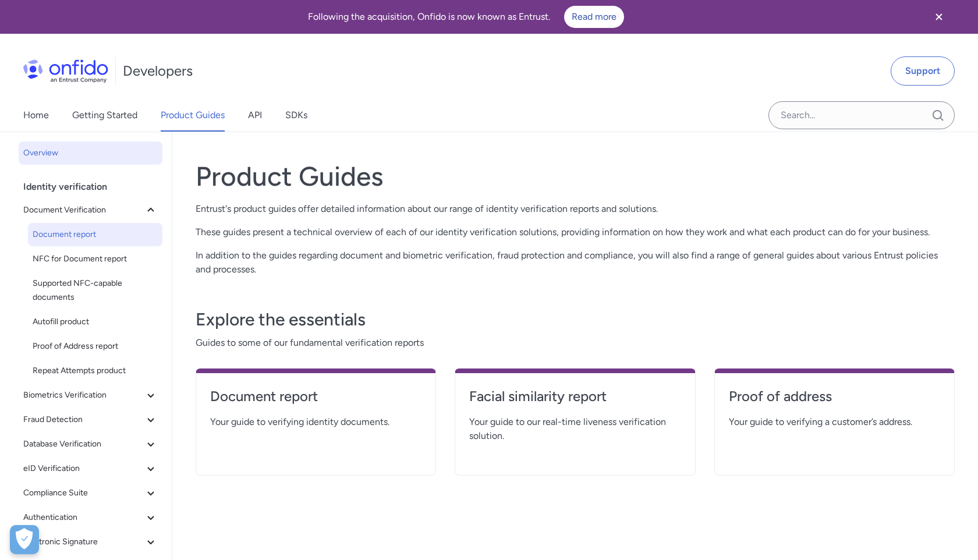 The width and height of the screenshot is (978, 560). Describe the element at coordinates (90, 153) in the screenshot. I see `a: Overview` at that location.